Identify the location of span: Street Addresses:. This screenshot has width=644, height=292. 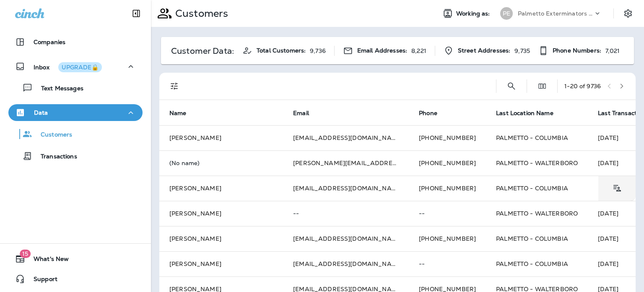
(484, 50).